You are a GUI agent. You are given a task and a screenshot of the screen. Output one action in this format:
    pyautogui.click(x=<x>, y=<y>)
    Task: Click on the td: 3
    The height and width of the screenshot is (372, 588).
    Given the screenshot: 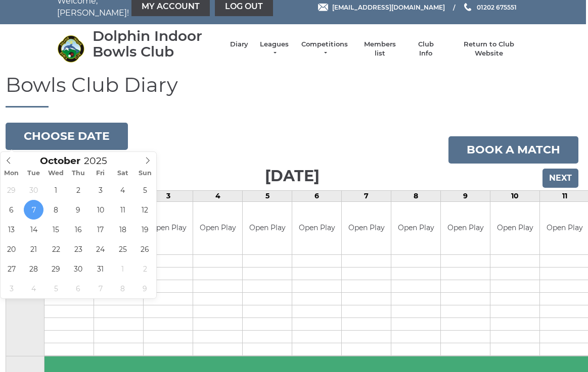 What is the action you would take?
    pyautogui.click(x=168, y=196)
    